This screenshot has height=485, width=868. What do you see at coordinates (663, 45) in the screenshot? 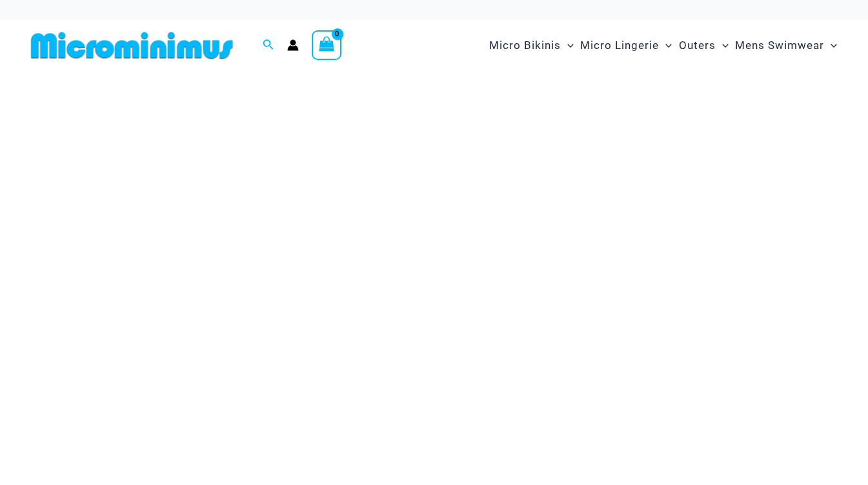
I see `nav: Site Navigation` at bounding box center [663, 45].